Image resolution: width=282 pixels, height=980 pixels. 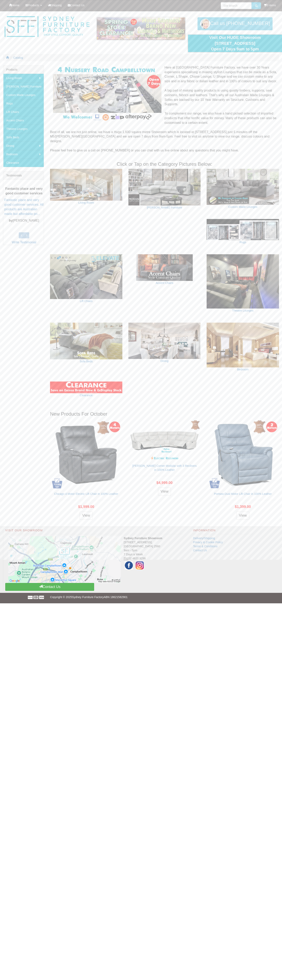 I want to click on span: Home, so click(x=15, y=5).